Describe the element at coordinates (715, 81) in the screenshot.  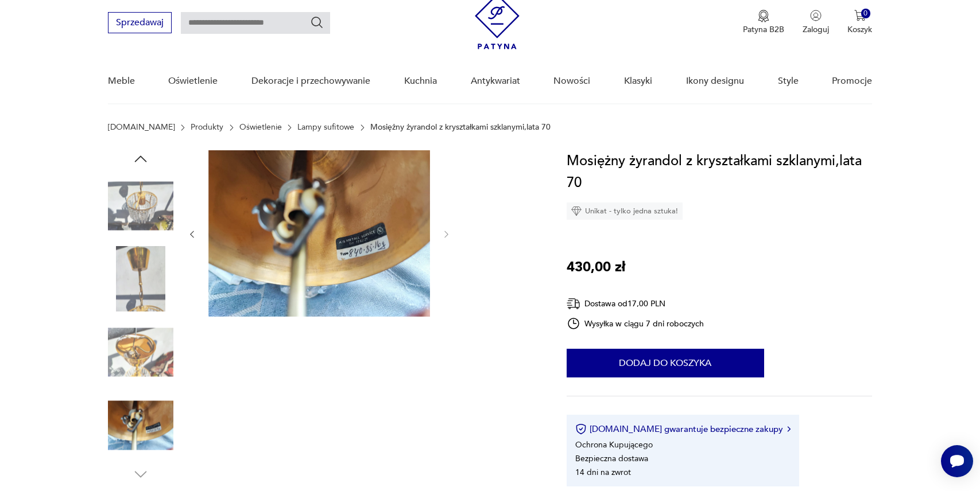
I see `a: Ikony designu` at that location.